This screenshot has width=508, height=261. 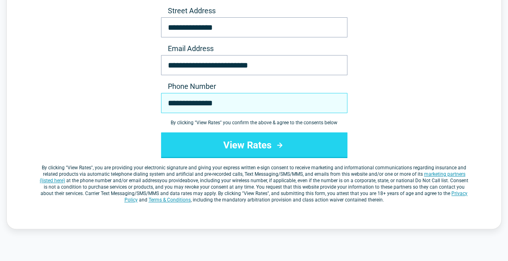 I want to click on label: Street Address, so click(x=254, y=11).